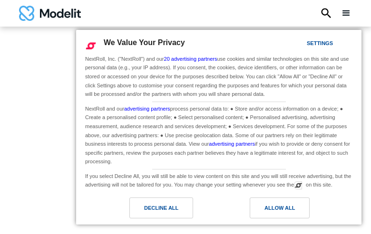  What do you see at coordinates (319, 43) in the screenshot?
I see `div: Settings` at bounding box center [319, 43].